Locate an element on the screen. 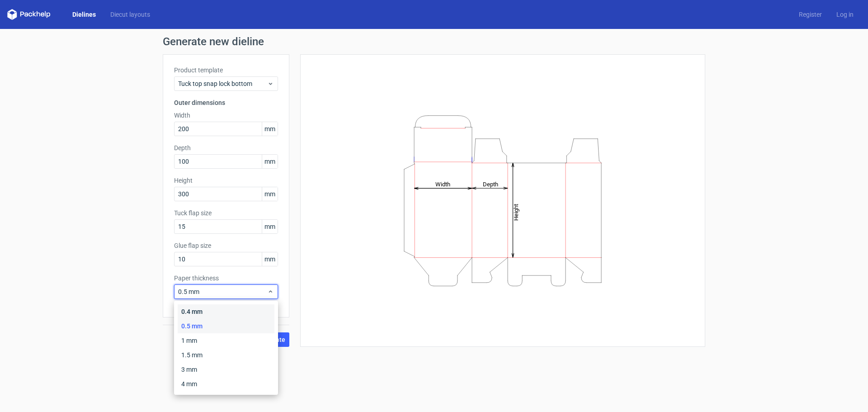 The height and width of the screenshot is (412, 868). div: 4 mm is located at coordinates (226, 384).